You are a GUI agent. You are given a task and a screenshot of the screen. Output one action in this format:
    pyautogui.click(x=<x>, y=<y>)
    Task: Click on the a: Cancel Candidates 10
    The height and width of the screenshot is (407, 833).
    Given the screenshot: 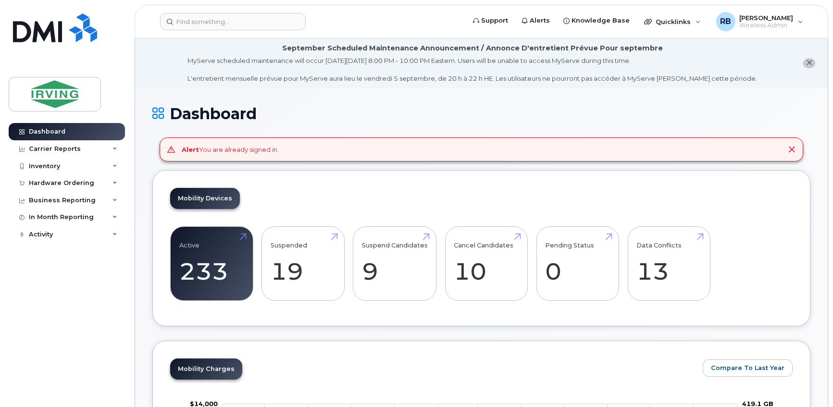 What is the action you would take?
    pyautogui.click(x=486, y=264)
    